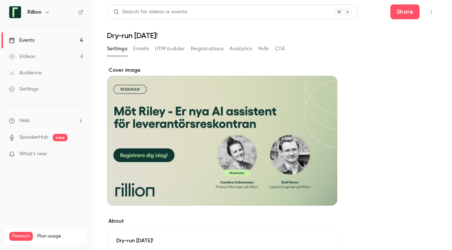  What do you see at coordinates (34, 137) in the screenshot?
I see `a: SpeakerHub` at bounding box center [34, 137].